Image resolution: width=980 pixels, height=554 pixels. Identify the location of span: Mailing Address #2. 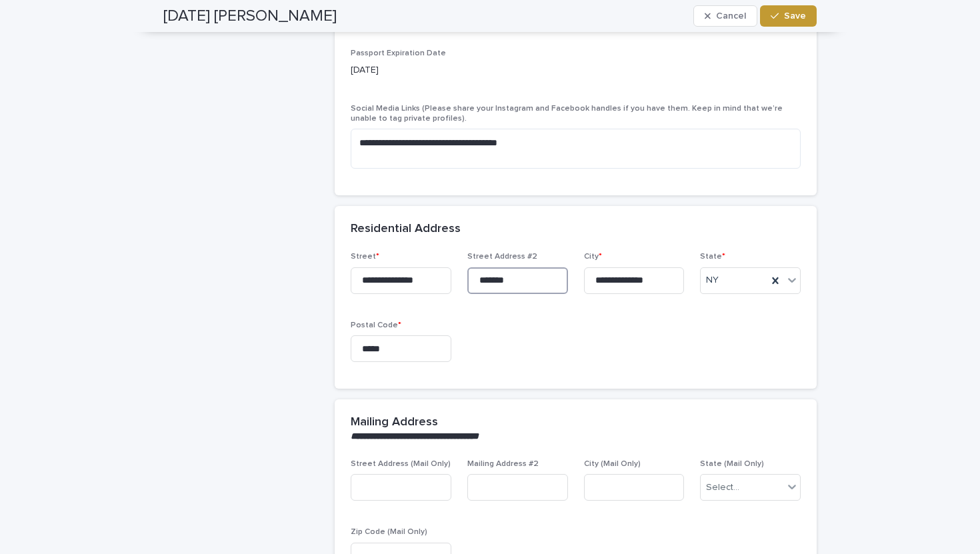
(502, 464).